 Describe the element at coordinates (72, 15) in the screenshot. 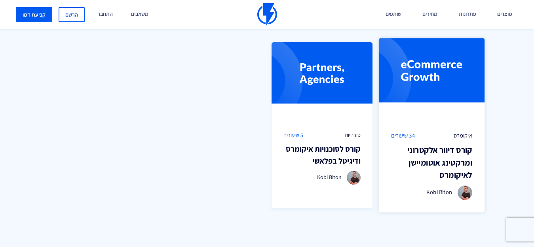

I see `a: הרשם` at that location.